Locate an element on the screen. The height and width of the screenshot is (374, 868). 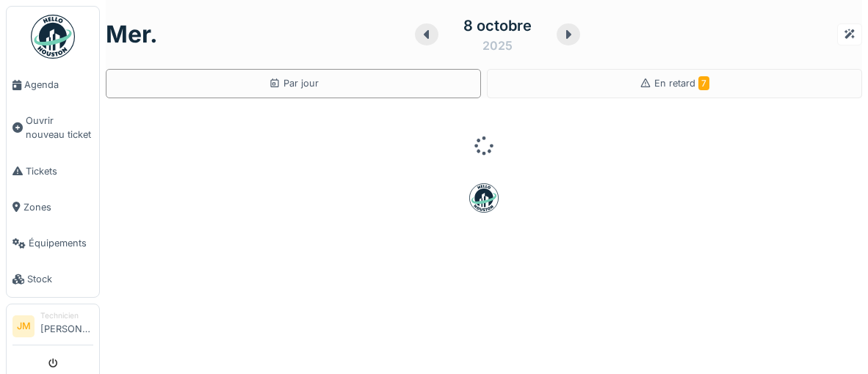
a: Tickets is located at coordinates (53, 171).